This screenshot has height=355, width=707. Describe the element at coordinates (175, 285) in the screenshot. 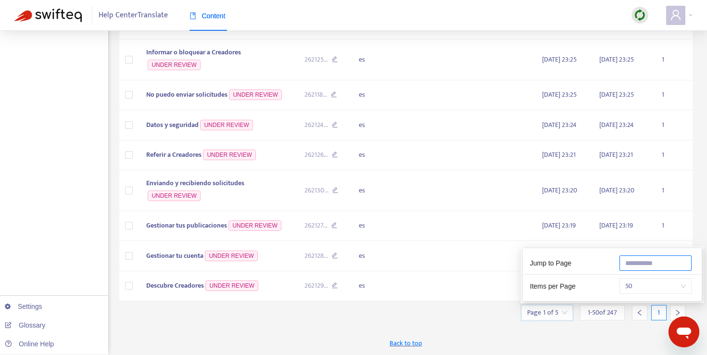

I see `span: Descubre Creadores` at that location.